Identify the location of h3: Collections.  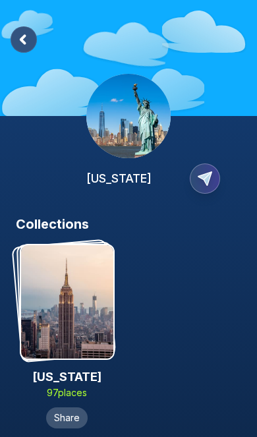
(129, 224).